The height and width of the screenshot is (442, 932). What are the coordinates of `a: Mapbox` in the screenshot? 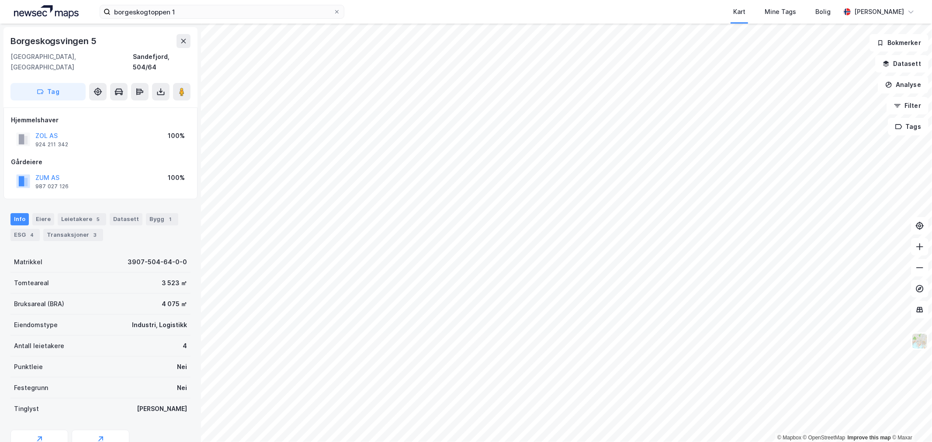 It's located at (789, 438).